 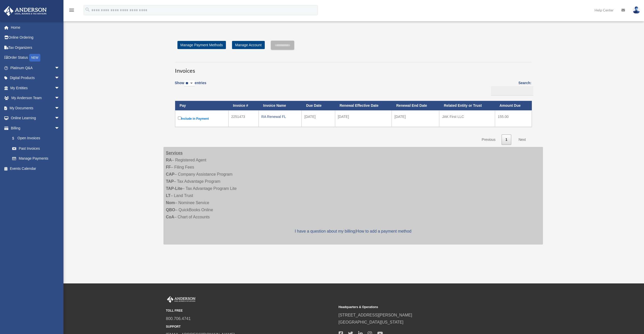 I want to click on a: Billingarrow_drop_down, so click(x=34, y=128).